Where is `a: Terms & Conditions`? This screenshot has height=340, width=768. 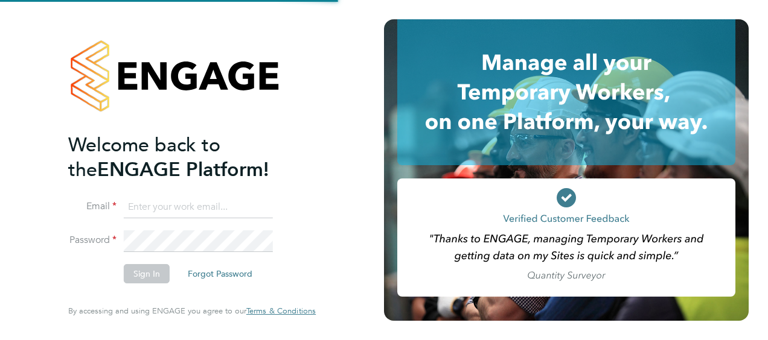 a: Terms & Conditions is located at coordinates (281, 311).